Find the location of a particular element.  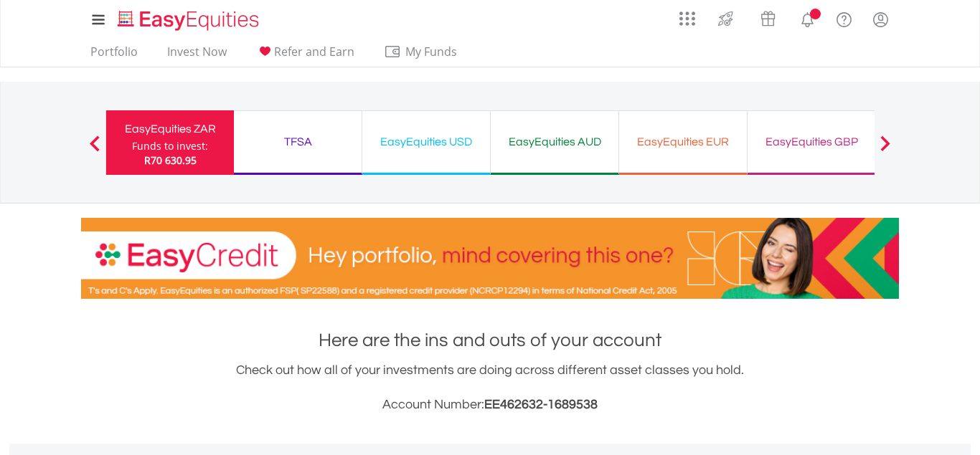

a: AppsGrid is located at coordinates (687, 15).